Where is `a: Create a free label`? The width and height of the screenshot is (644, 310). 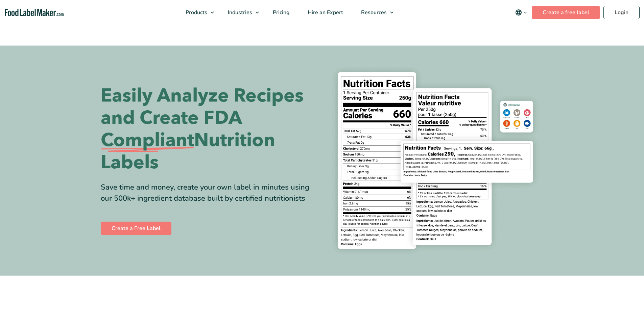 a: Create a free label is located at coordinates (566, 12).